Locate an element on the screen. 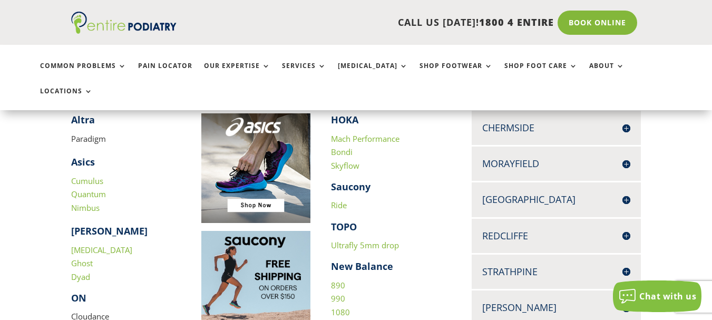  a: Mach Performance is located at coordinates (365, 139).